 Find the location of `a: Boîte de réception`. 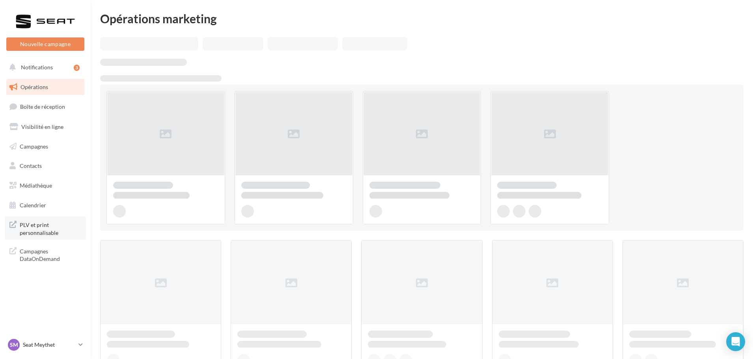

a: Boîte de réception is located at coordinates (45, 106).